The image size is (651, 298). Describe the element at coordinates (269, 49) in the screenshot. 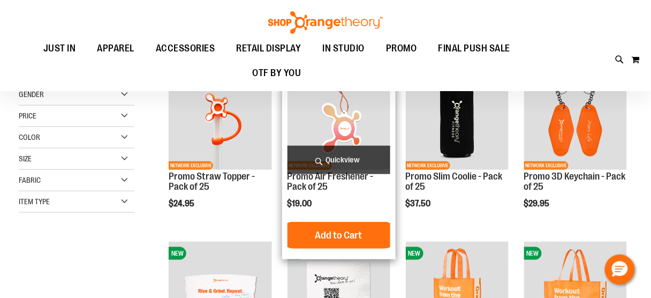

I see `a: RETAIL DISPLAY` at that location.